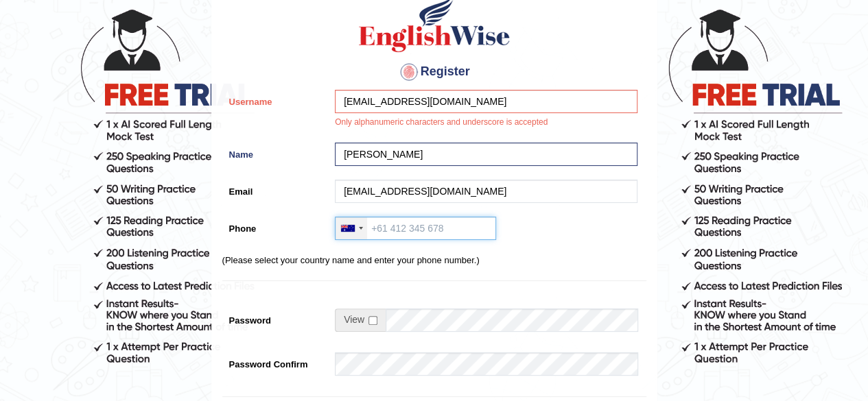  Describe the element at coordinates (275, 189) in the screenshot. I see `label: Email` at that location.